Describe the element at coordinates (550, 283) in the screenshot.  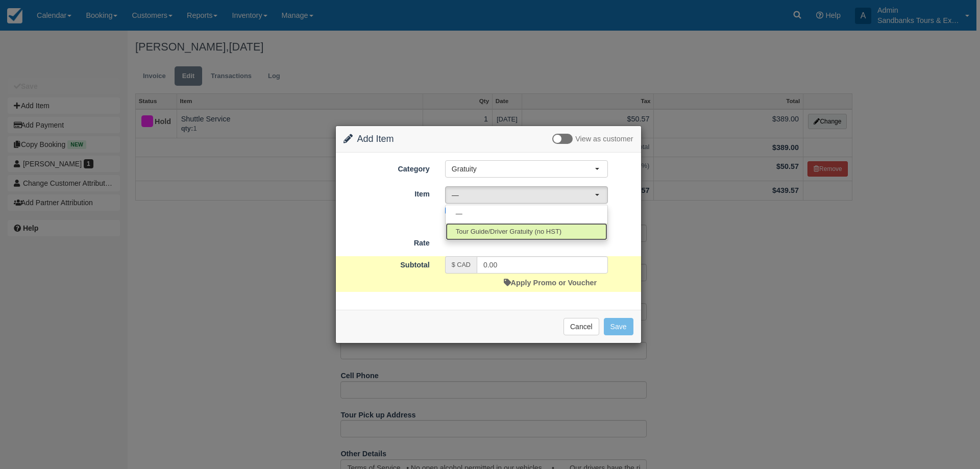
I see `a: Apply Promo or Voucher` at that location.